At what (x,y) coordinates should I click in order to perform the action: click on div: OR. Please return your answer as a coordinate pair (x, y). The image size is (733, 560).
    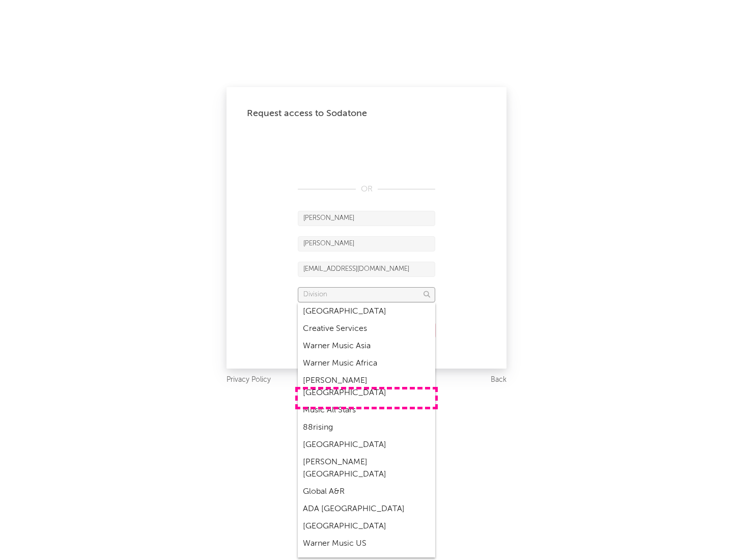
    Looking at the image, I should click on (366, 190).